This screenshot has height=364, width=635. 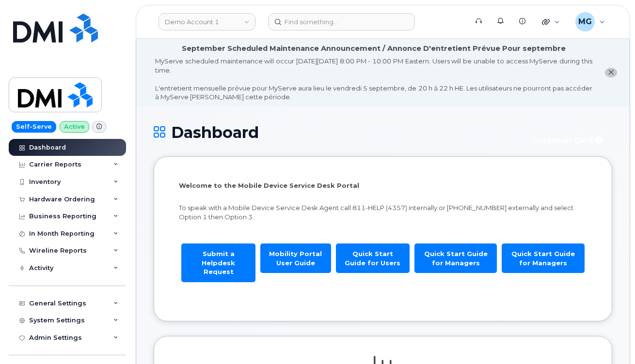 I want to click on button: Customer Card, so click(x=569, y=140).